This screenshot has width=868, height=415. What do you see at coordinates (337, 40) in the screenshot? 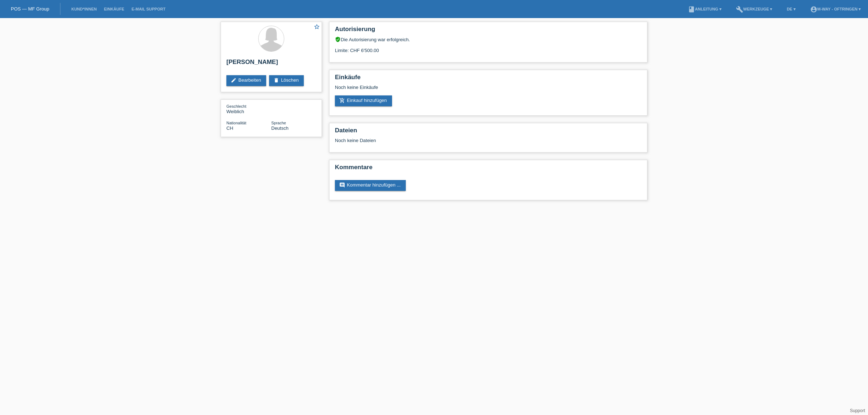
I see `i: verified_user` at bounding box center [337, 40].